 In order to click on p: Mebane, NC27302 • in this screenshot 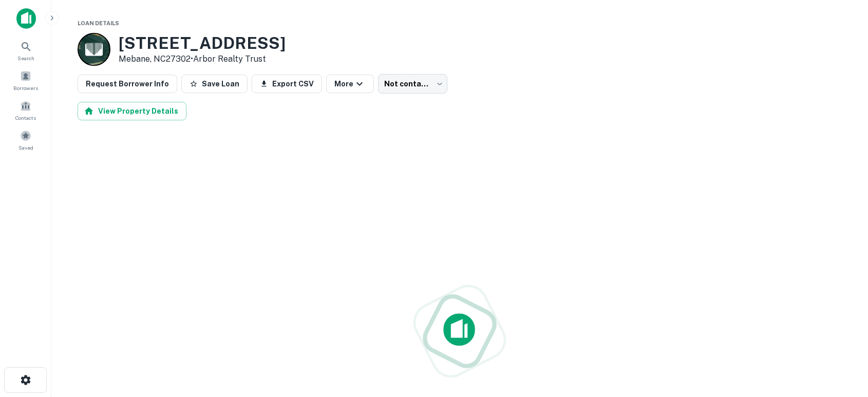, I will do `click(202, 59)`.